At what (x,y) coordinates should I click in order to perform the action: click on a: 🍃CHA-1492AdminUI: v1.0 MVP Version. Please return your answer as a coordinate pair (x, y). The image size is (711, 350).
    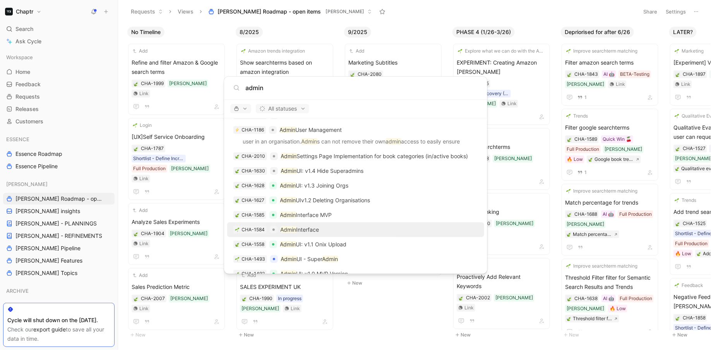
    Looking at the image, I should click on (356, 274).